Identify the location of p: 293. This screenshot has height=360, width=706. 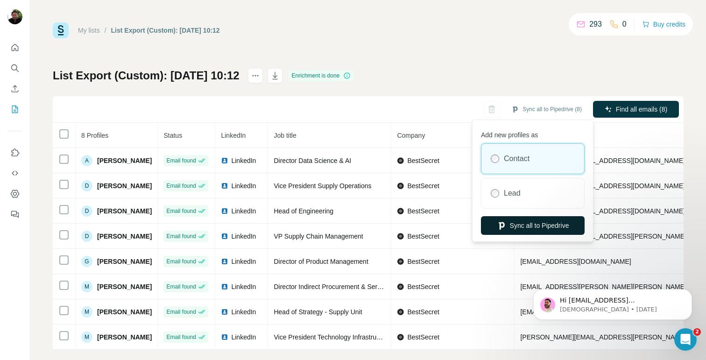
(595, 24).